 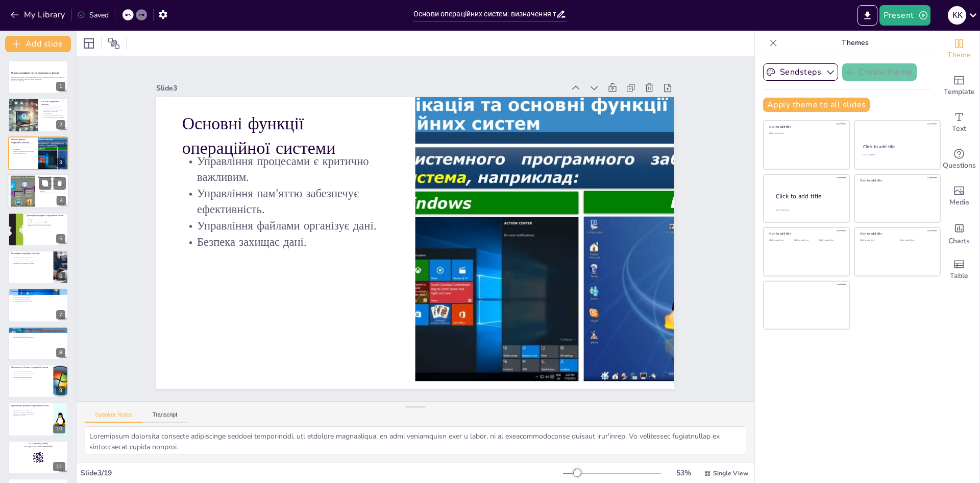 What do you see at coordinates (38, 299) in the screenshot?
I see `p: ОС підтримують комунікацію.` at bounding box center [38, 299].